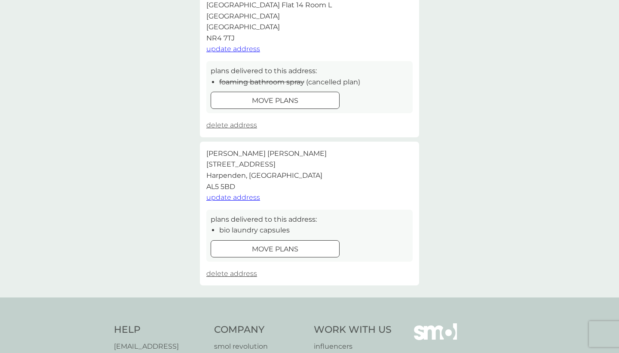 The image size is (619, 353). What do you see at coordinates (255, 230) in the screenshot?
I see `span: bio laundry capsules` at bounding box center [255, 230].